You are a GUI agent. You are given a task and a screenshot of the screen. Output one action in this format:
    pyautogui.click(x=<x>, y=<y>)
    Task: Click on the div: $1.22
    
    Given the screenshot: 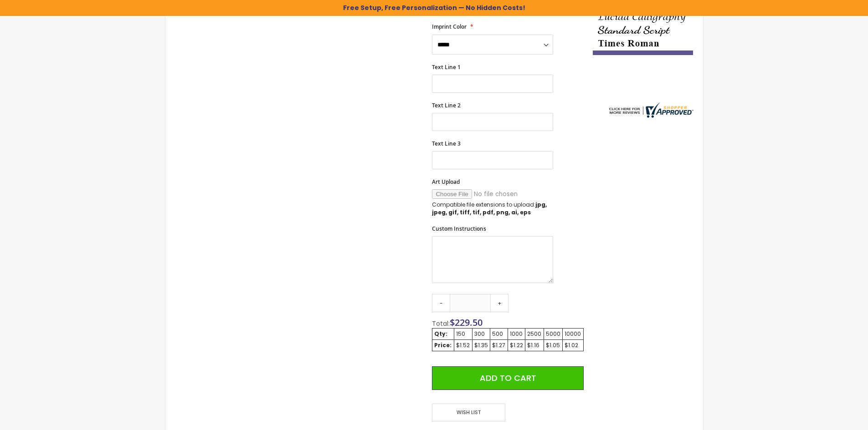 What is the action you would take?
    pyautogui.click(x=517, y=346)
    